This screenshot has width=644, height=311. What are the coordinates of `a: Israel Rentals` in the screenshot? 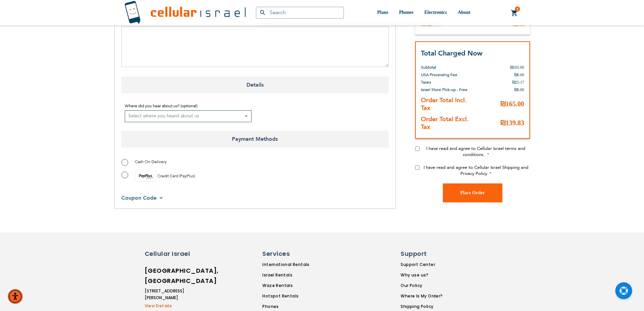 It's located at (304, 275).